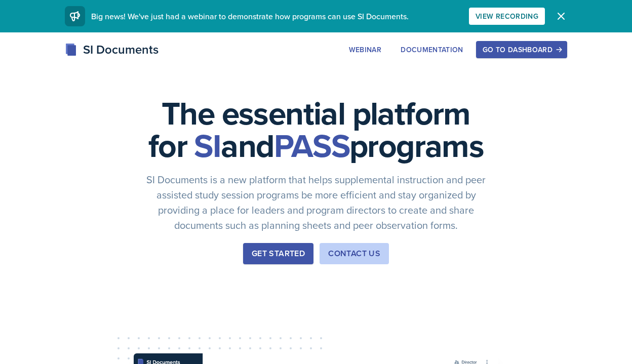 This screenshot has height=364, width=632. What do you see at coordinates (522, 50) in the screenshot?
I see `button: Go to Dashboard` at bounding box center [522, 50].